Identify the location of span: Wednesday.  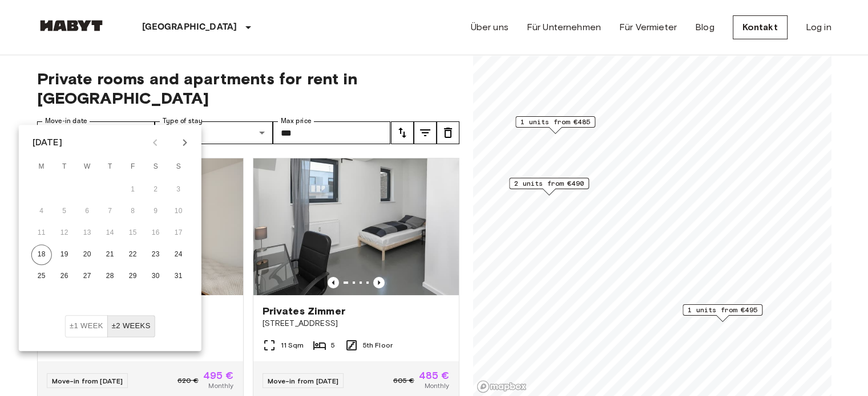
(88, 167).